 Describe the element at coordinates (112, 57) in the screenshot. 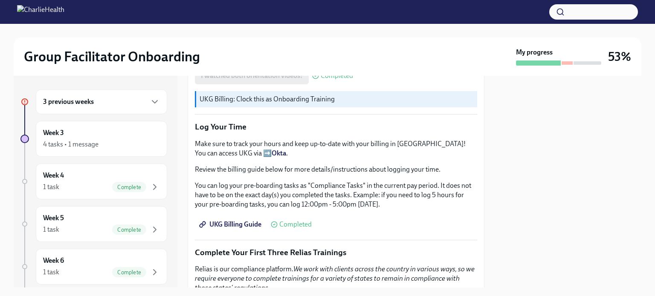

I see `h2: Group Facilitator Onboarding` at that location.